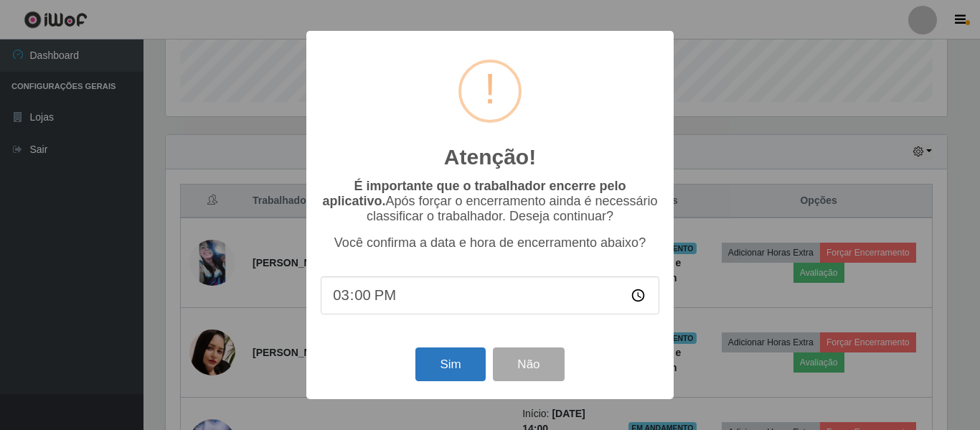  I want to click on button: Sim, so click(450, 364).